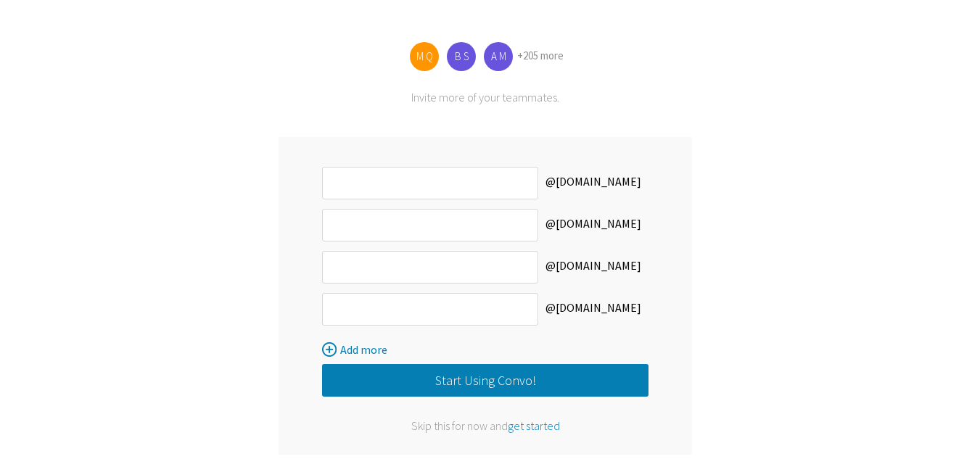  What do you see at coordinates (485, 426) in the screenshot?
I see `div: Skip this for now and` at bounding box center [485, 426].